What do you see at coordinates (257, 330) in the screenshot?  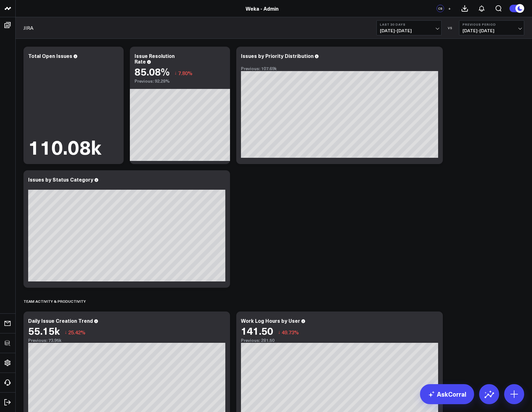 I see `div: 141.50` at bounding box center [257, 330].